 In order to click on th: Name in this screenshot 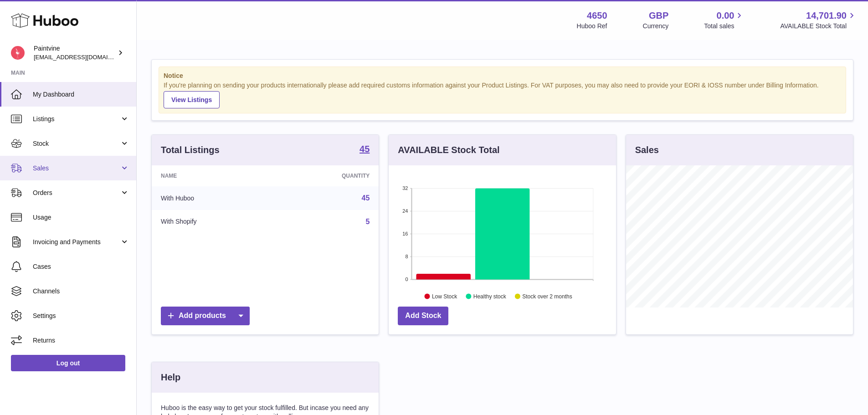, I will do `click(213, 176)`.